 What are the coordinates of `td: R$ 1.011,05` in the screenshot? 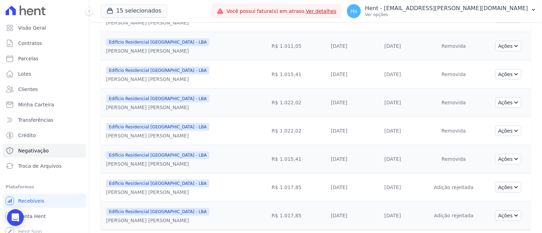 It's located at (286, 46).